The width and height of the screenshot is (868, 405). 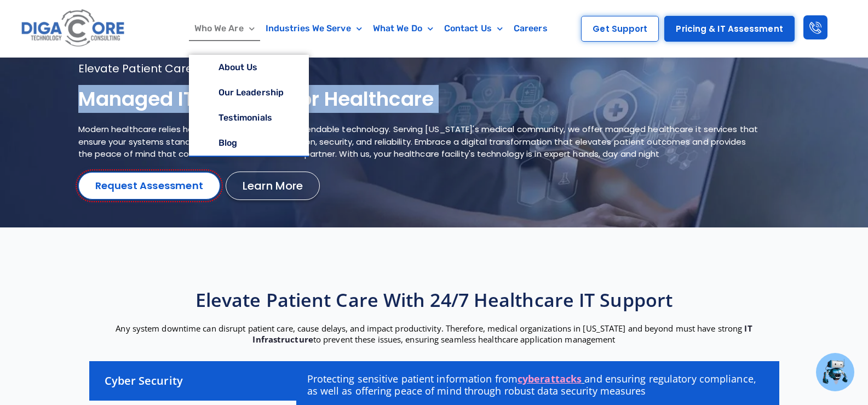 What do you see at coordinates (371, 28) in the screenshot?
I see `nav: Menu` at bounding box center [371, 28].